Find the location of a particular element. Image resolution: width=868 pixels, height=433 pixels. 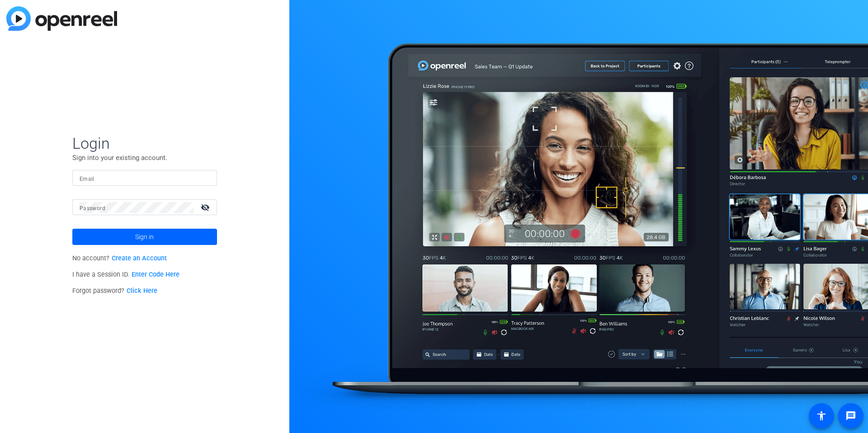

mat-icon: visibility_off is located at coordinates (206, 207).